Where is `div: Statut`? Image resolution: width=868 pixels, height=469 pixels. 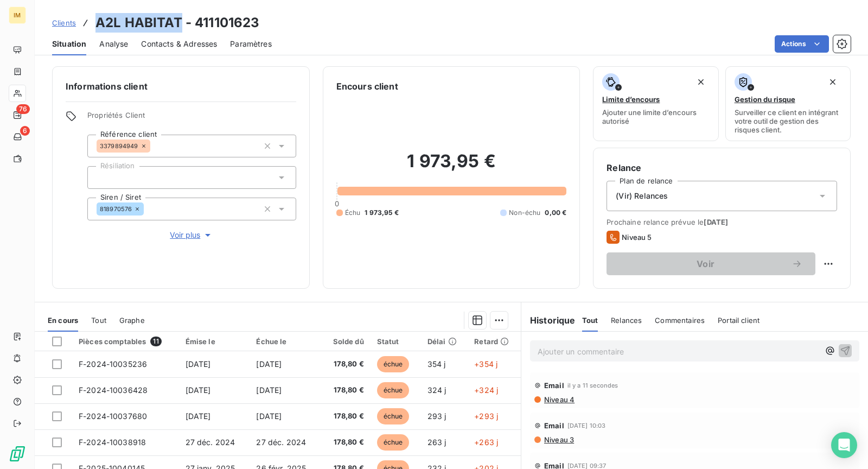
div: Statut is located at coordinates (396, 341).